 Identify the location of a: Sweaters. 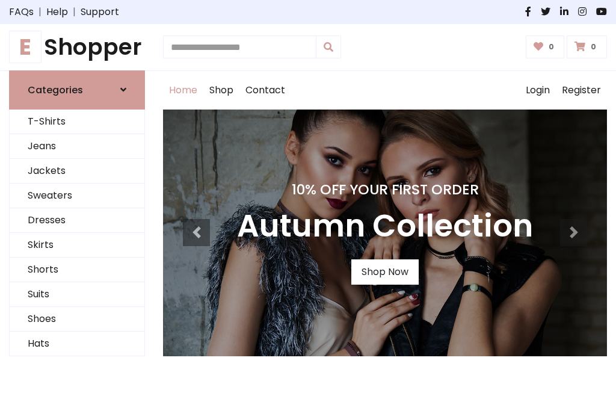
(77, 196).